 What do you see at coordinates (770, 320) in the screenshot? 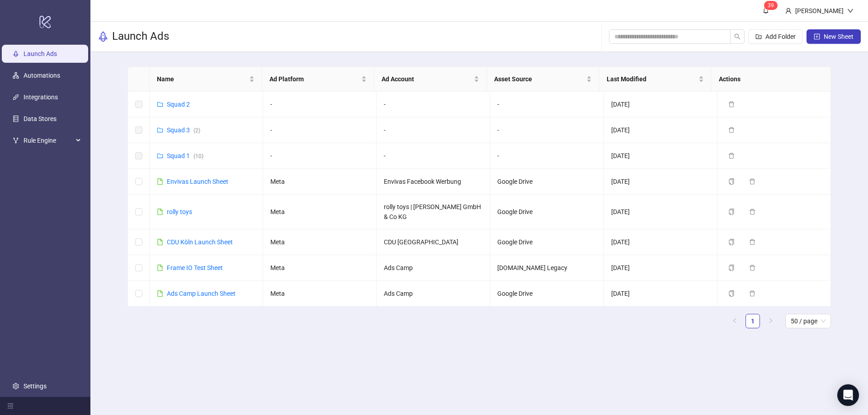
I see `span: right` at bounding box center [770, 320].